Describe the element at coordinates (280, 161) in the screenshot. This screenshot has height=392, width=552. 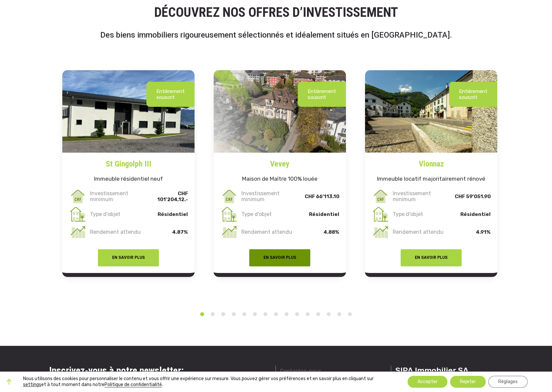
I see `h4: Vevey` at that location.